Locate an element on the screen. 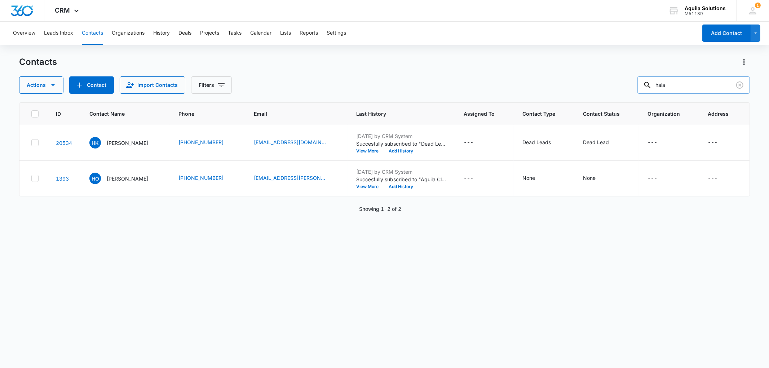 The height and width of the screenshot is (368, 769). span: HK is located at coordinates (95, 143).